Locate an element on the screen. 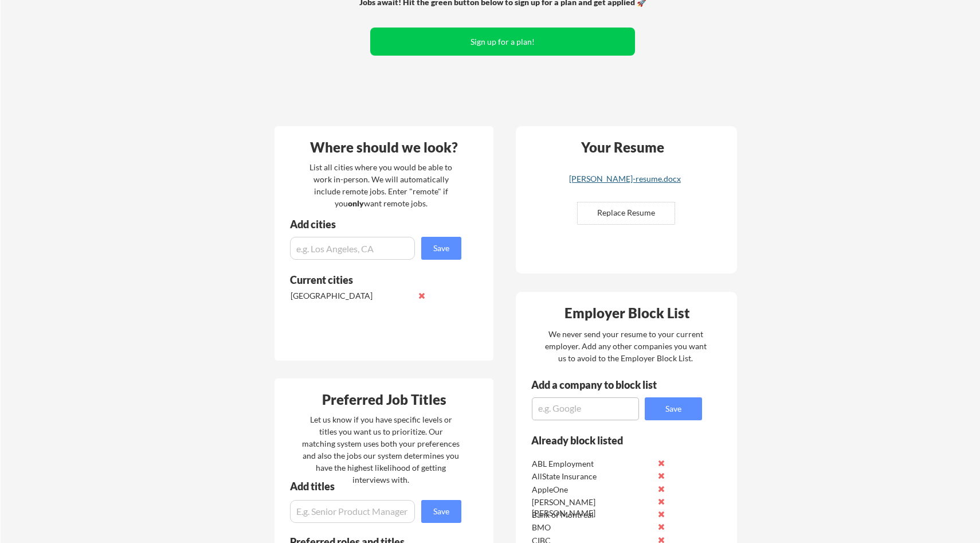  div: Bank of Montreal is located at coordinates (592, 515).